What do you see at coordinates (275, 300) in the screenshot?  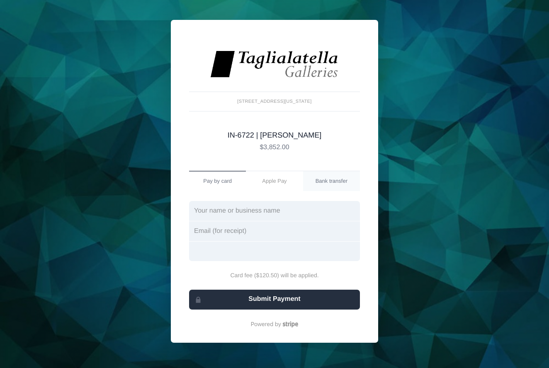 I see `button: Submit Payment` at bounding box center [275, 300].